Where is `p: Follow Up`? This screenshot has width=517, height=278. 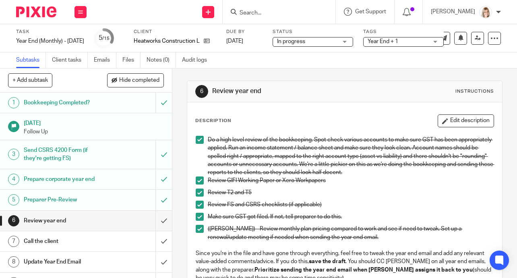 p: Follow Up is located at coordinates (94, 132).